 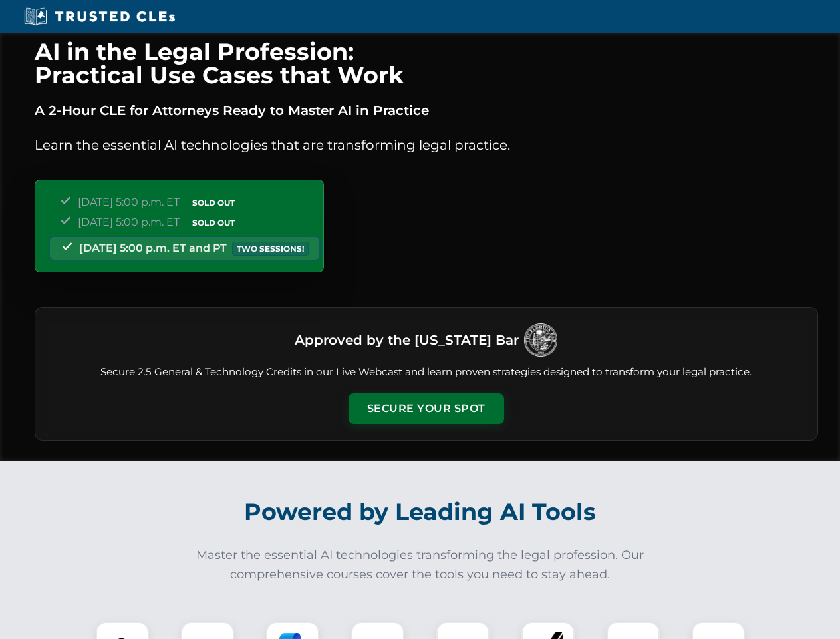 What do you see at coordinates (426, 110) in the screenshot?
I see `p: A 2-Hour CLE for Attorneys Ready to Master AI in Practice` at bounding box center [426, 110].